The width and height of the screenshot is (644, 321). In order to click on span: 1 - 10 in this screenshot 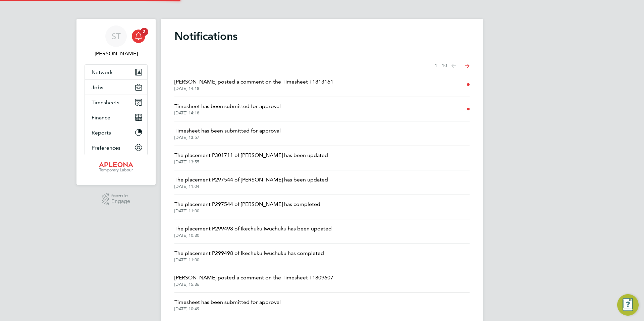, I will do `click(441, 66)`.